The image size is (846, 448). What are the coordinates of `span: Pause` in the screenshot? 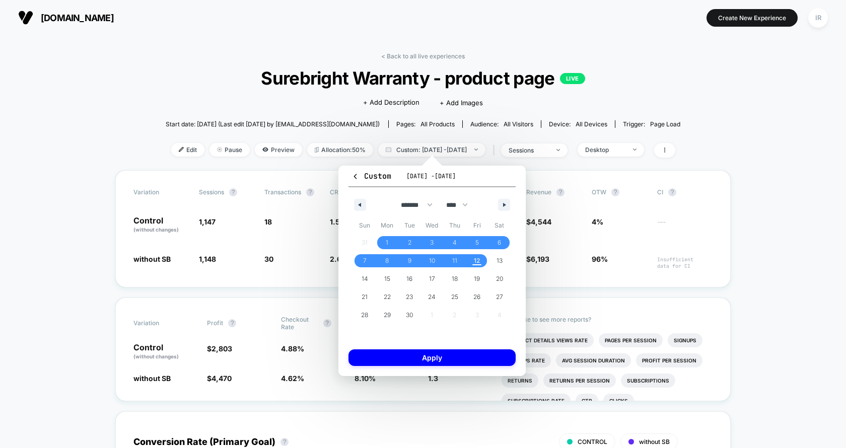 It's located at (230, 150).